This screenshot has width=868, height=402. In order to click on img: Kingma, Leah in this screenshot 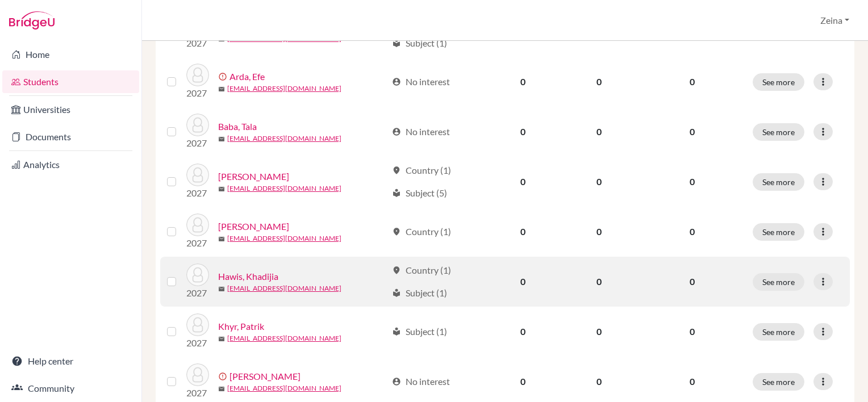, I will do `click(198, 374)`.